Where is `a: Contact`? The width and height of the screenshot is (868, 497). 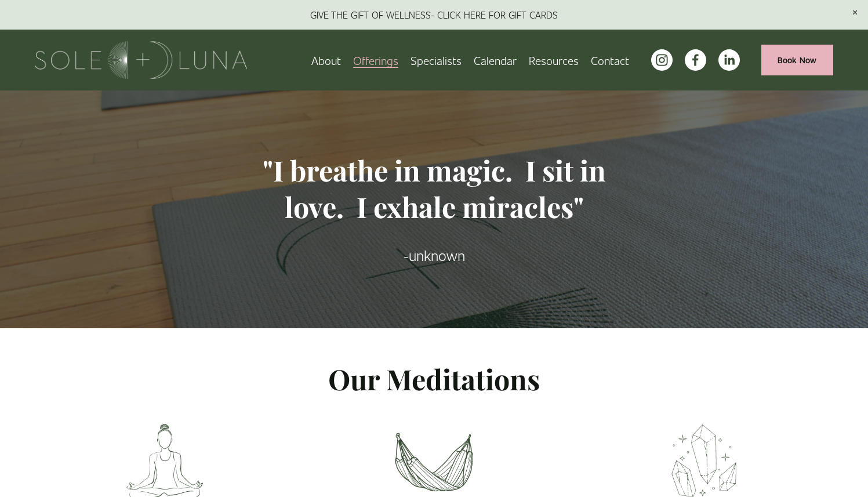
a: Contact is located at coordinates (610, 60).